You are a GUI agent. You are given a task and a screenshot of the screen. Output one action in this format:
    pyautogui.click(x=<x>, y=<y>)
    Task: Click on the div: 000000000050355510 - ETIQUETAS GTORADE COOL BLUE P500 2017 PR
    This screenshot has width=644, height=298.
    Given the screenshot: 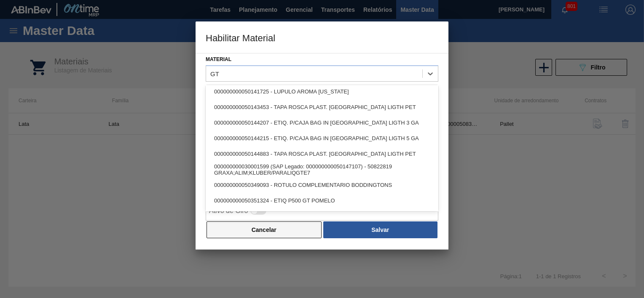 What is the action you would take?
    pyautogui.click(x=322, y=216)
    